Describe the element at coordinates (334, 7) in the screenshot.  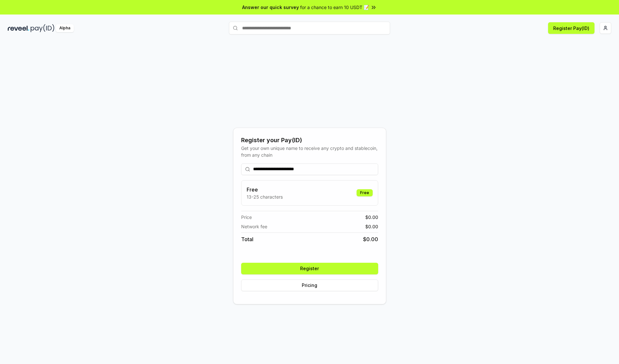
I see `span: for a chance to earn 10 USDT 📝` at that location.